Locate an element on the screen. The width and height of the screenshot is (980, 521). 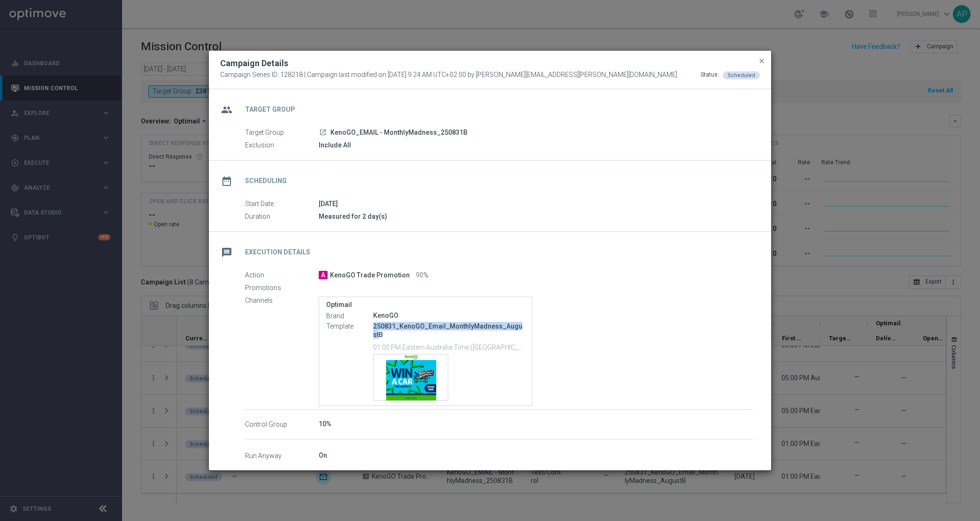
label: Optimail is located at coordinates (425, 305).